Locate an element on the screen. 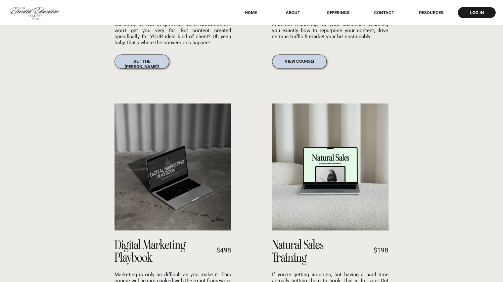  h3: Digital Marketing Playbook is located at coordinates (154, 250).